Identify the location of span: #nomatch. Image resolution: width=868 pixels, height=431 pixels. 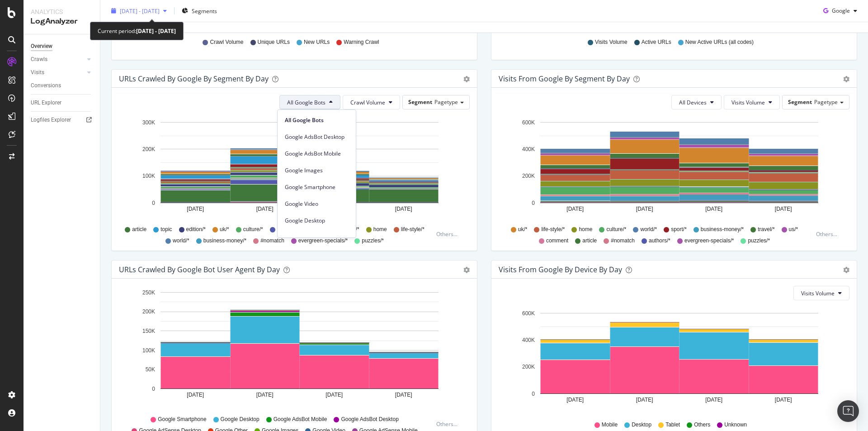
(272, 241).